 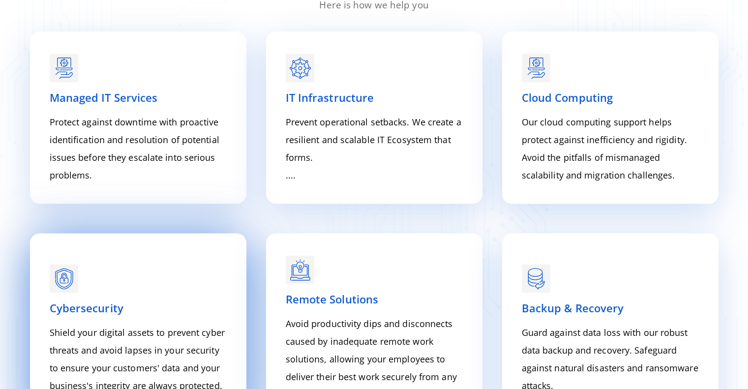 What do you see at coordinates (138, 149) in the screenshot?
I see `p: Protect against downtime with proactive identification and resolution of potential issues before ...` at bounding box center [138, 149].